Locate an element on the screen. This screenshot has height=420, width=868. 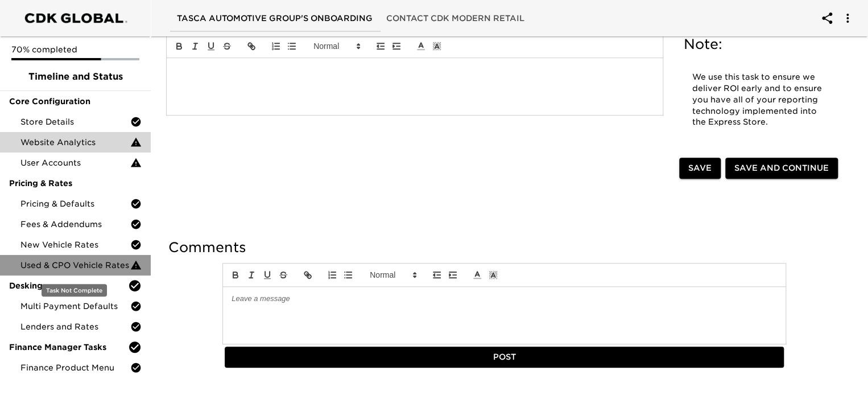
span: Post is located at coordinates (504, 357).